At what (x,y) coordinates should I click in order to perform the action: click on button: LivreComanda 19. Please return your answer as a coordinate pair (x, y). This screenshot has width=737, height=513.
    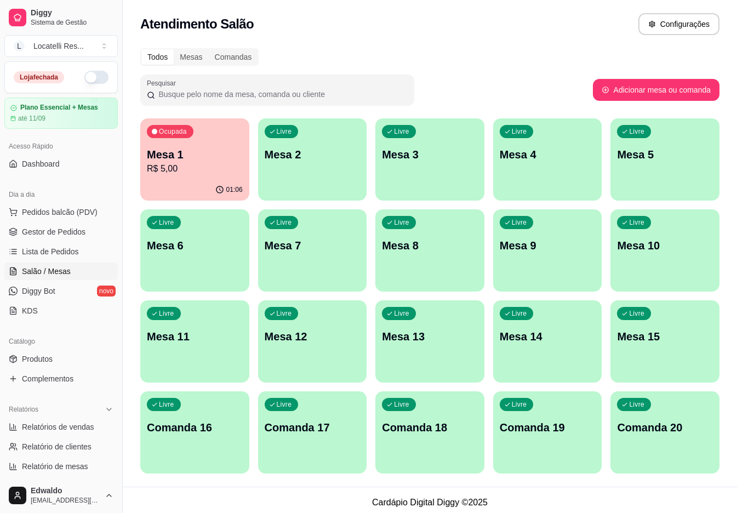
    Looking at the image, I should click on (547, 432).